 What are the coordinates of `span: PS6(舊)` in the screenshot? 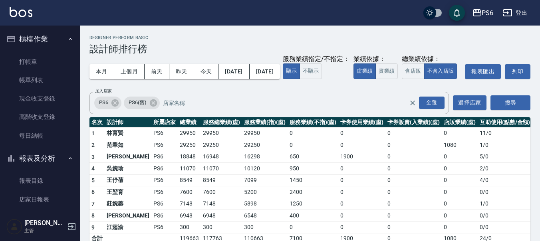 It's located at (137, 103).